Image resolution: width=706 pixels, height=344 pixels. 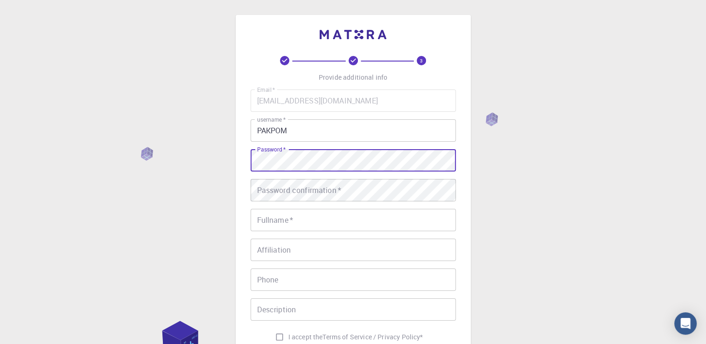 What do you see at coordinates (353, 77) in the screenshot?
I see `p: Provide additional info` at bounding box center [353, 77].